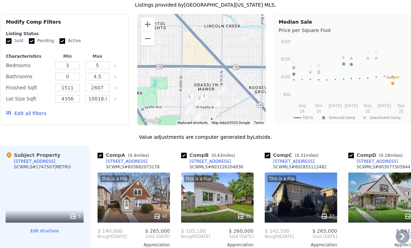 This screenshot has height=248, width=411. What do you see at coordinates (15, 41) in the screenshot?
I see `label: Sold` at bounding box center [15, 41].